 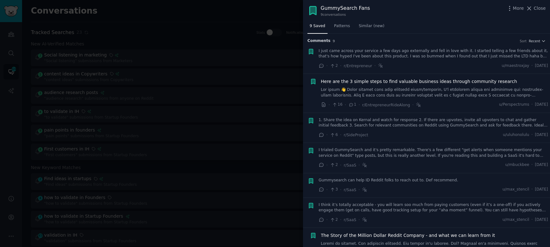 What do you see at coordinates (372, 26) in the screenshot?
I see `span: Similar (new)` at bounding box center [372, 26].